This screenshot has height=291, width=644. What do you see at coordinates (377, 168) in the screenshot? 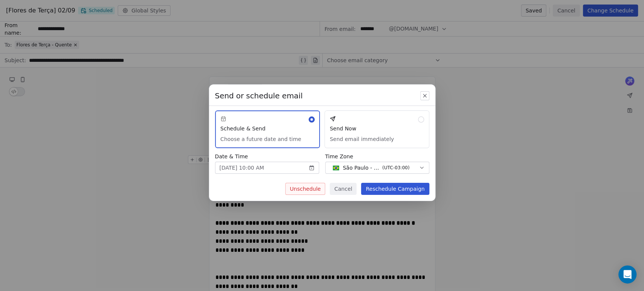
I see `button: São Paulo - BRT(UTC-03:00)` at bounding box center [377, 168].